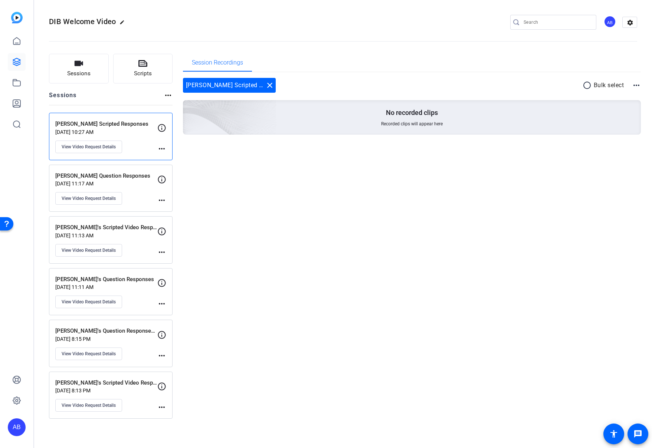  I want to click on mat-icon: close, so click(270, 85).